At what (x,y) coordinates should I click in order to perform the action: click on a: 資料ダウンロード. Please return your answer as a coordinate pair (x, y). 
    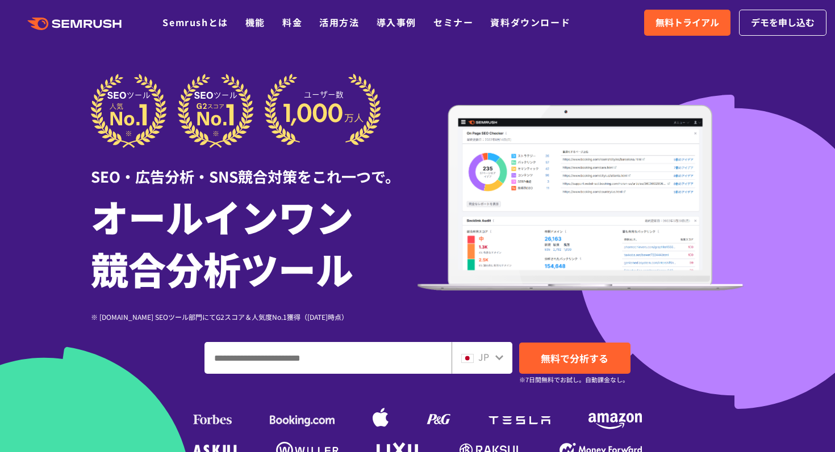
    Looking at the image, I should click on (530, 22).